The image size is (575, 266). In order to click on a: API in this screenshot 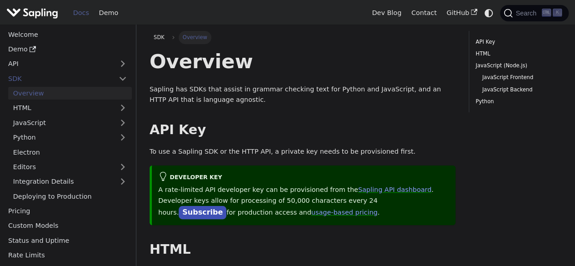, I will do `click(58, 64)`.